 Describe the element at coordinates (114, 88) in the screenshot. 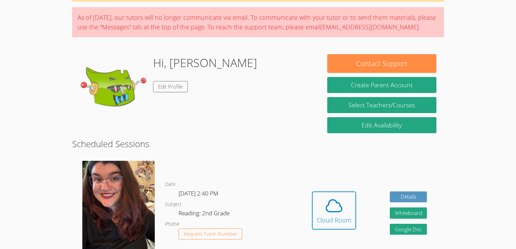

I see `img: default.png` at that location.